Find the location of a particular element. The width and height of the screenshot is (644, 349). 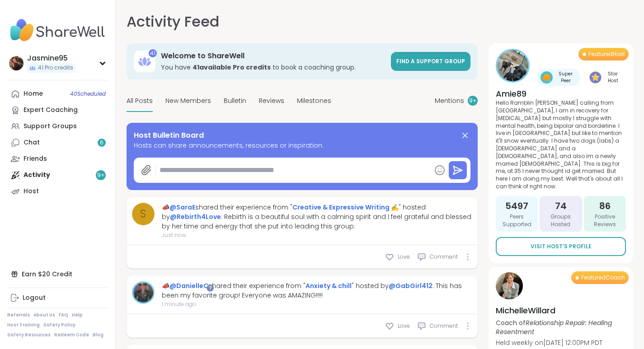

span: Reviews is located at coordinates (272, 101).